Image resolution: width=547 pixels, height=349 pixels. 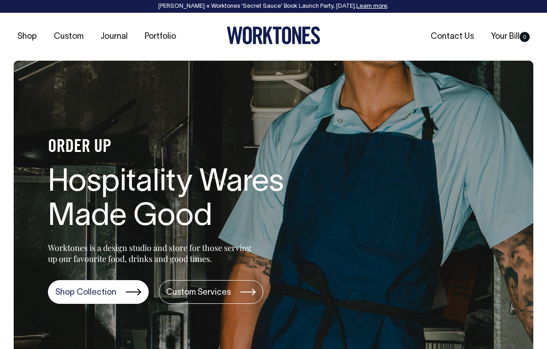 What do you see at coordinates (160, 36) in the screenshot?
I see `a: Portfolio` at bounding box center [160, 36].